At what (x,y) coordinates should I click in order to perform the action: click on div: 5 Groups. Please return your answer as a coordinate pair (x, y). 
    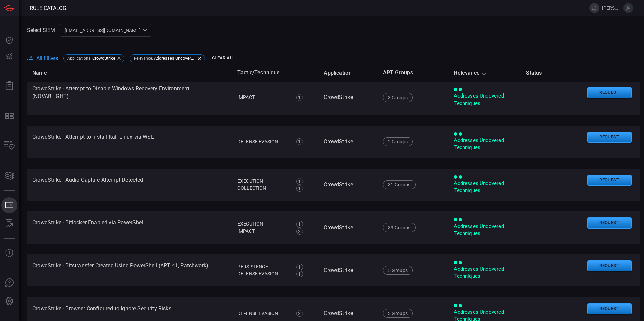
    Looking at the image, I should click on (398, 270).